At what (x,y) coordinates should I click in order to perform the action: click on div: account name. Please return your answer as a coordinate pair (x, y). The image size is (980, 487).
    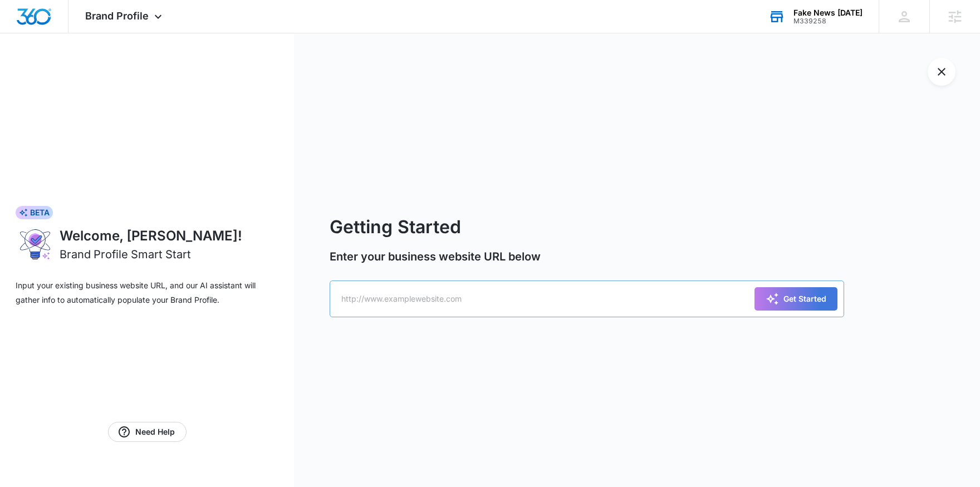
    Looking at the image, I should click on (827, 13).